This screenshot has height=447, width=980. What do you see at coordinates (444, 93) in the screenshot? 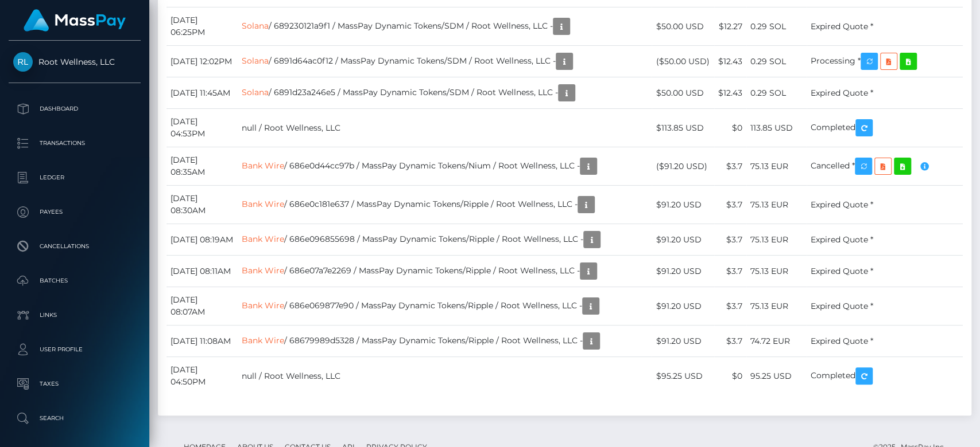
I see `td: / 6891d23a246e5 / MassPay Dynamic Tokens/SDM / Root Wellness, LLC -` at bounding box center [444, 93].